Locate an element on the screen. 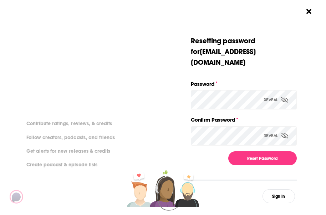  li: Create podcast & episode lists is located at coordinates (62, 164).